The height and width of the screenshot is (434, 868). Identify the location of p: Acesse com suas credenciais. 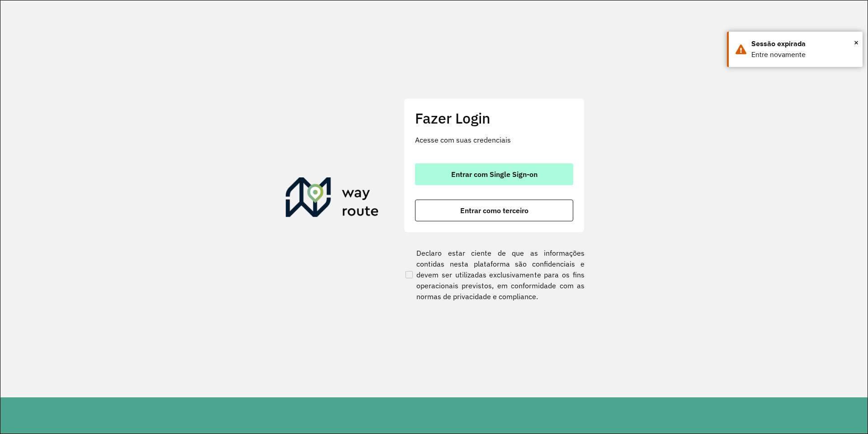
(494, 140).